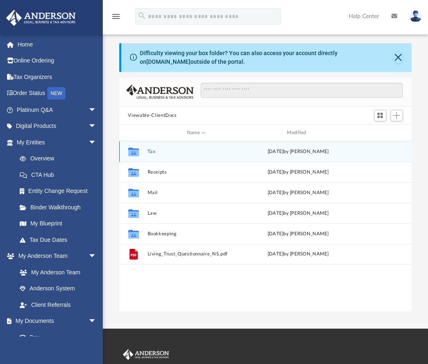  Describe the element at coordinates (60, 207) in the screenshot. I see `a: Binder Walkthrough` at that location.